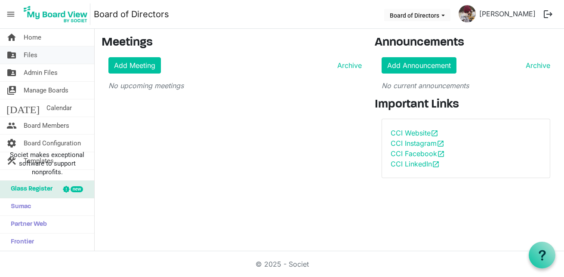 Image resolution: width=564 pixels, height=277 pixels. What do you see at coordinates (131, 14) in the screenshot?
I see `a: Board of Directors` at bounding box center [131, 14].